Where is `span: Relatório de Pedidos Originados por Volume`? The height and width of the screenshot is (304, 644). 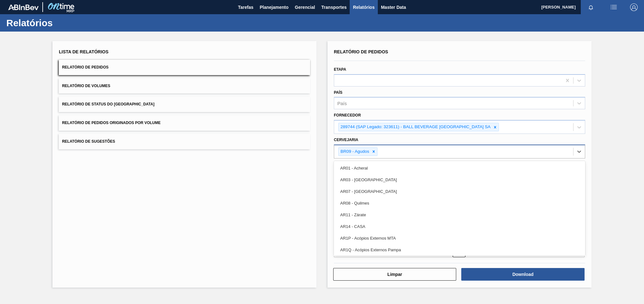 span: Relatório de Pedidos Originados por Volume is located at coordinates (111, 123).